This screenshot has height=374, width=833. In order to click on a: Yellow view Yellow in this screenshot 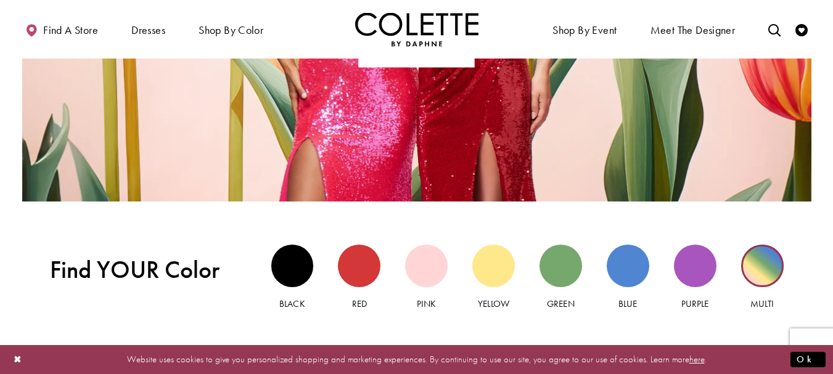, I will do `click(494, 278)`.